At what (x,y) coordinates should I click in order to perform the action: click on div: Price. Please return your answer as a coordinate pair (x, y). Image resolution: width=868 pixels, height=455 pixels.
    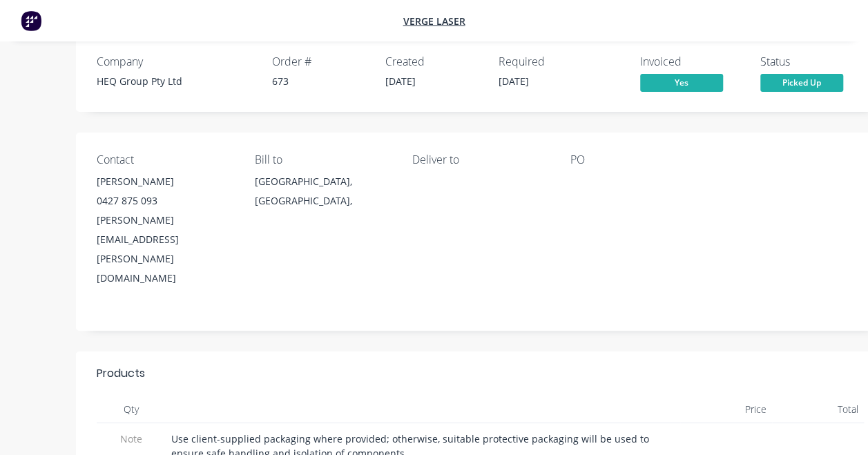
    Looking at the image, I should click on (726, 410).